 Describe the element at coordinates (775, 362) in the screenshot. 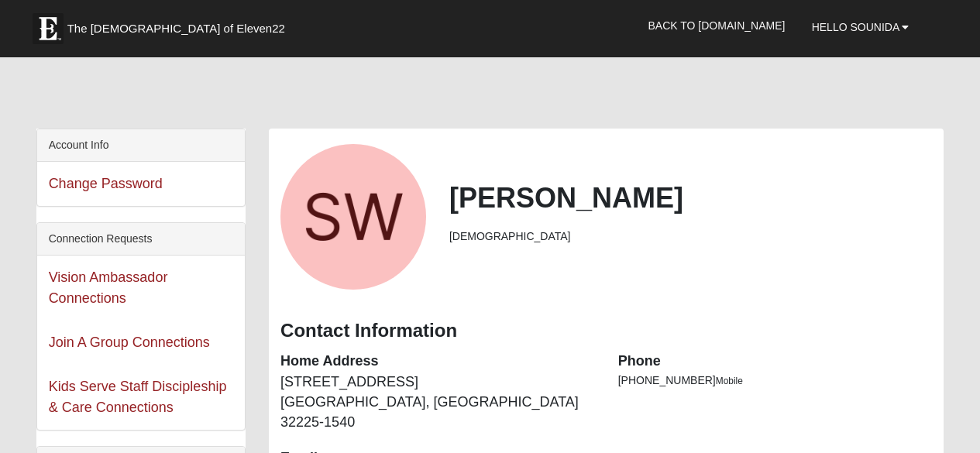

I see `dt: Phone` at that location.